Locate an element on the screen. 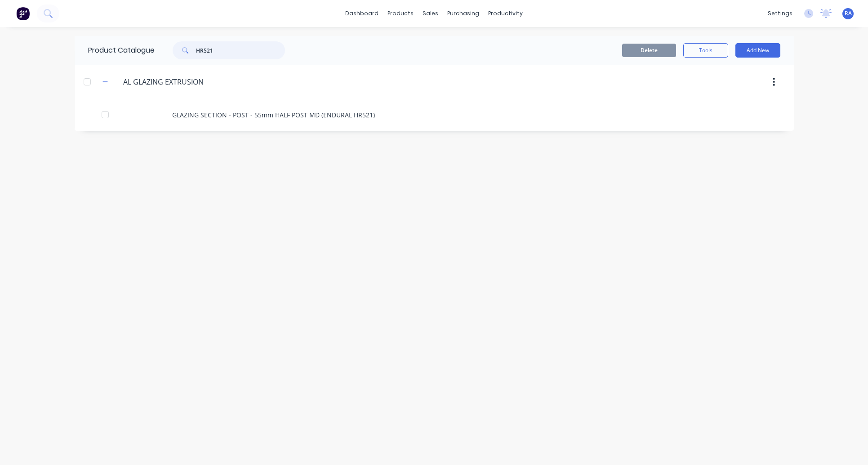 This screenshot has width=868, height=465. button: Delete is located at coordinates (649, 51).